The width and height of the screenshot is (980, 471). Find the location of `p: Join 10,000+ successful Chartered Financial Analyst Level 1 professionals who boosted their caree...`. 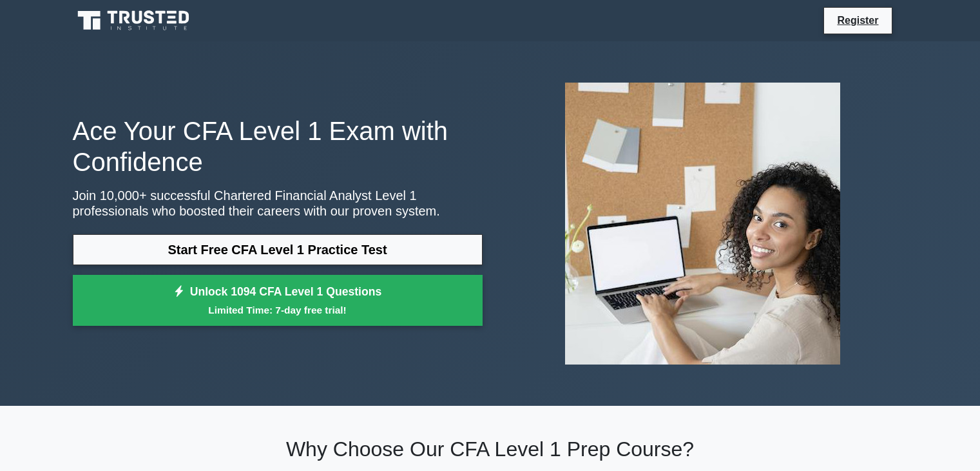

p: Join 10,000+ successful Chartered Financial Analyst Level 1 professionals who boosted their caree... is located at coordinates (278, 203).